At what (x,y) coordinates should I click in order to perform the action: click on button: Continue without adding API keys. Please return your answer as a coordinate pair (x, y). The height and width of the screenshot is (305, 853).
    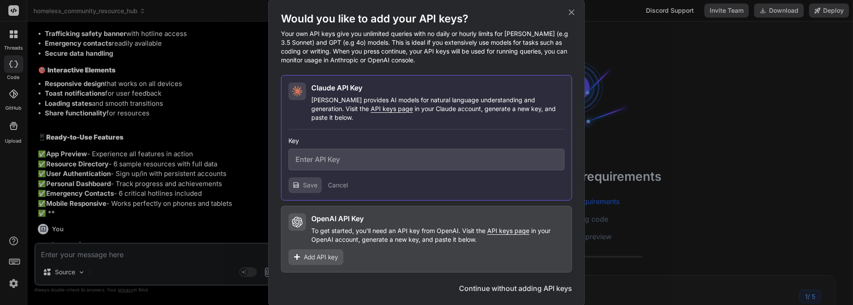
    Looking at the image, I should click on (515, 289).